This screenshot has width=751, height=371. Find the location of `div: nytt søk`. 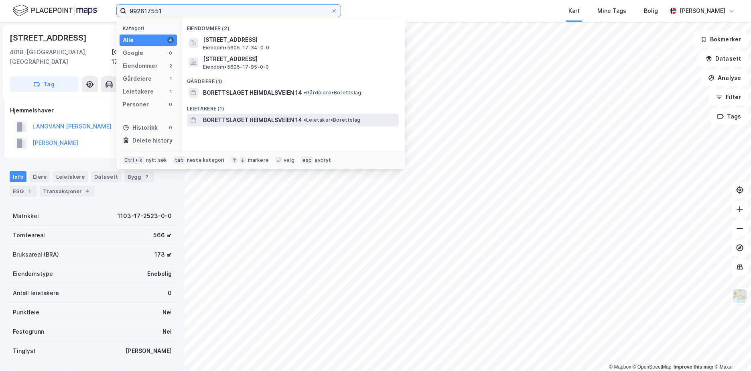

div: nytt søk is located at coordinates (157, 160).